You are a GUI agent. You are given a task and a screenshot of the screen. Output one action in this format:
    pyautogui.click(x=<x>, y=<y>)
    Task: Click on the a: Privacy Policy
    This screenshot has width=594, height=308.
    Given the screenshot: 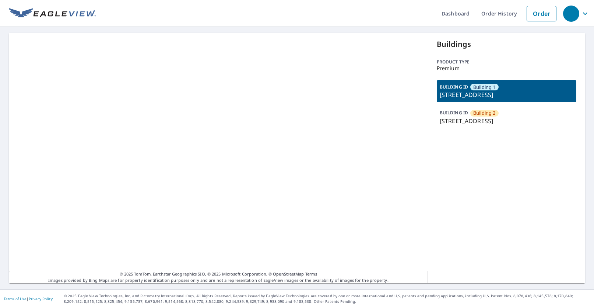 What is the action you would take?
    pyautogui.click(x=41, y=298)
    